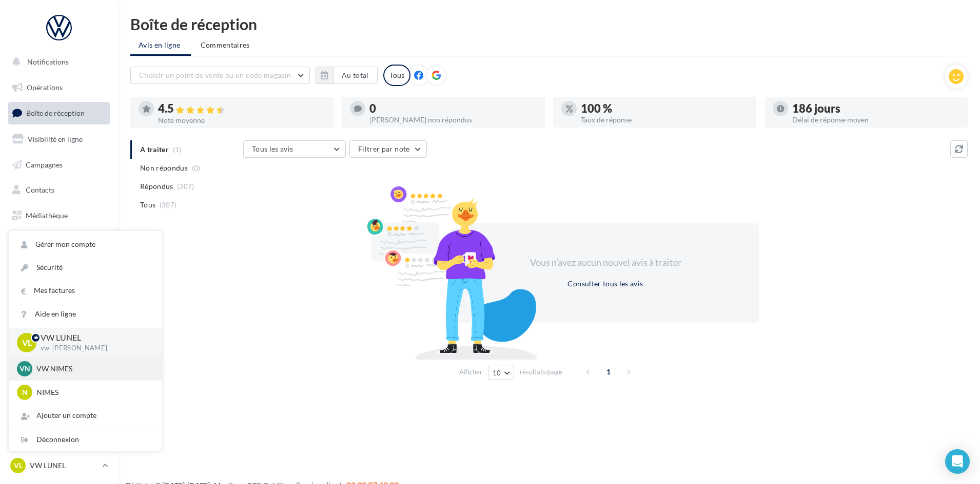  What do you see at coordinates (541, 372) in the screenshot?
I see `span: résultats/page` at bounding box center [541, 372].